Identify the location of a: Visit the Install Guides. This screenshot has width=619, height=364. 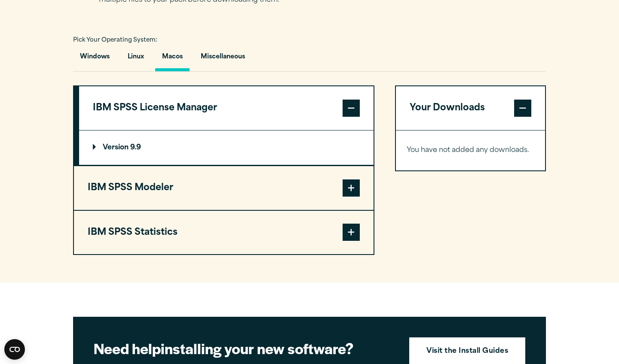
(467, 351).